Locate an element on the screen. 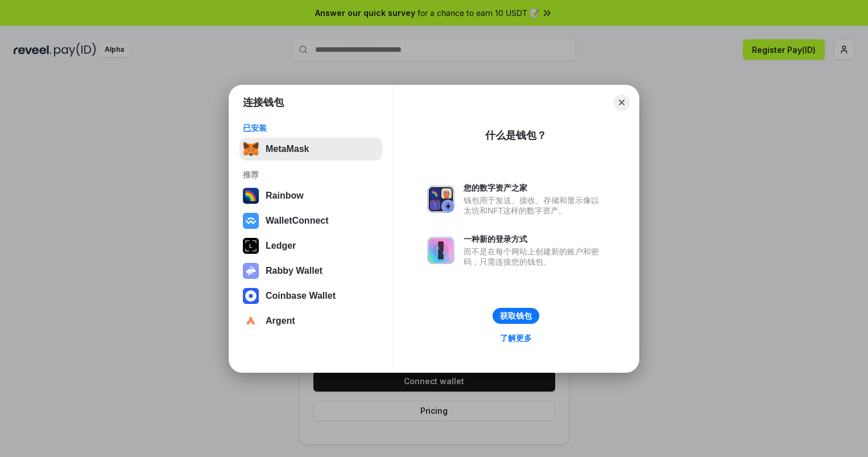  div: 了解更多 is located at coordinates (516, 338).